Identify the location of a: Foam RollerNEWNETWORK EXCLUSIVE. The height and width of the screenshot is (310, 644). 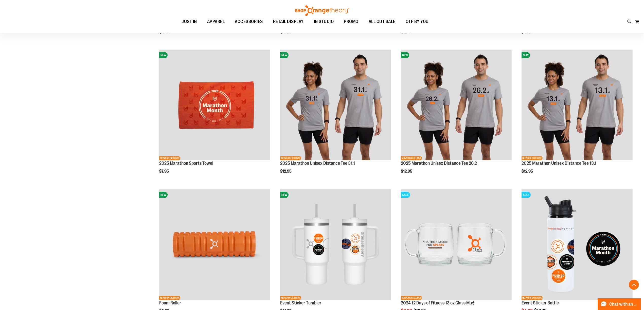
(214, 245).